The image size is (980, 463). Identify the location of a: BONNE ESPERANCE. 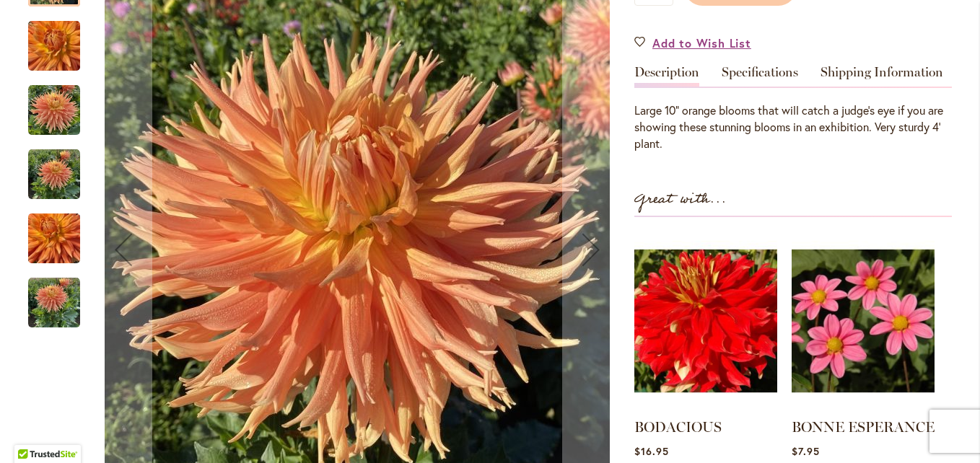
(863, 428).